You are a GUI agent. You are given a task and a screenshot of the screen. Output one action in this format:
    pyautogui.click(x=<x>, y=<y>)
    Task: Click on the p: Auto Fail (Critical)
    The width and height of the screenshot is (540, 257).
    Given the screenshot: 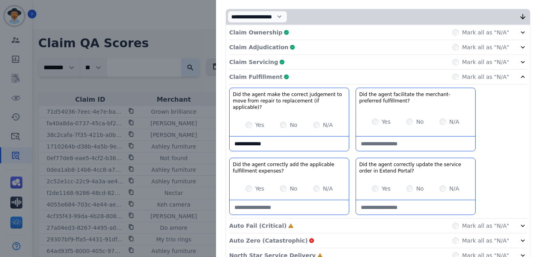 What is the action you would take?
    pyautogui.click(x=258, y=226)
    